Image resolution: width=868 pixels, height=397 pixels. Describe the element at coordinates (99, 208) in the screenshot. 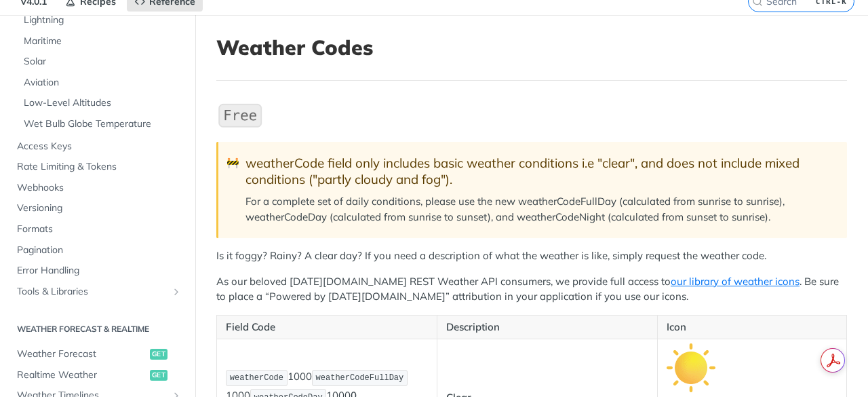

I see `span: Versioning` at that location.